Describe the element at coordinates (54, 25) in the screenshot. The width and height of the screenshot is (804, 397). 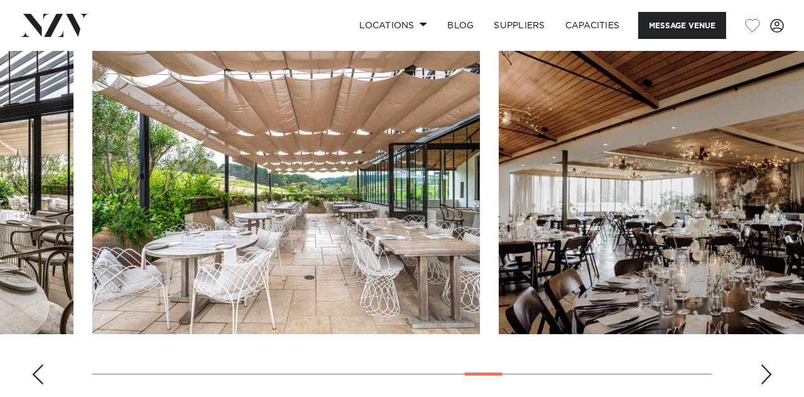
I see `img: nzv-logo.png` at that location.